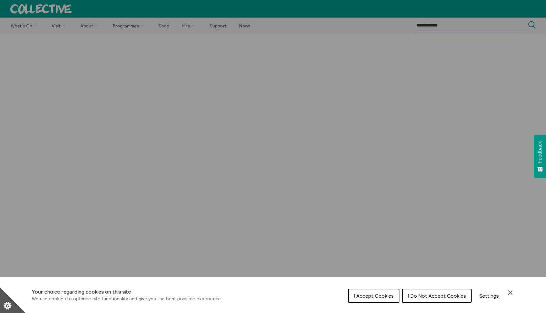 This screenshot has width=546, height=313. What do you see at coordinates (436, 296) in the screenshot?
I see `span: I Do Not Accept Cookies` at bounding box center [436, 296].